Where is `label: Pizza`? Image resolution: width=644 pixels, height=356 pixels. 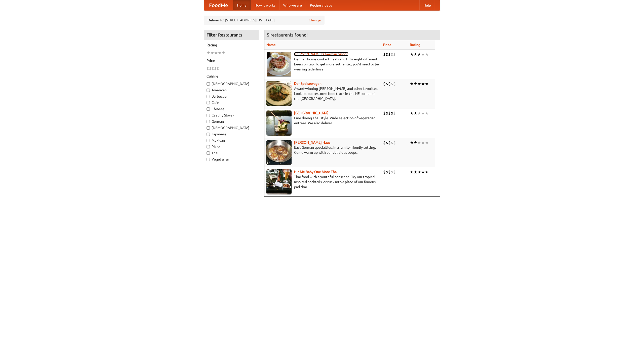
label: Pizza is located at coordinates (231, 147).